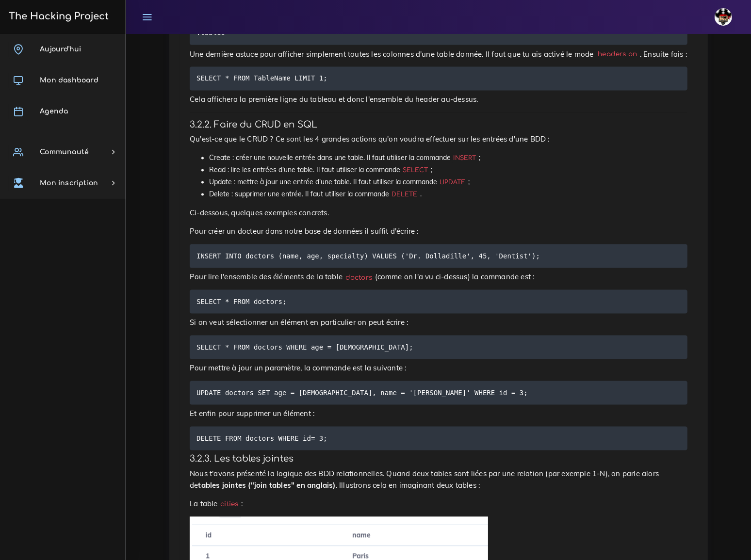  What do you see at coordinates (69, 183) in the screenshot?
I see `span: Mon inscription` at bounding box center [69, 183].